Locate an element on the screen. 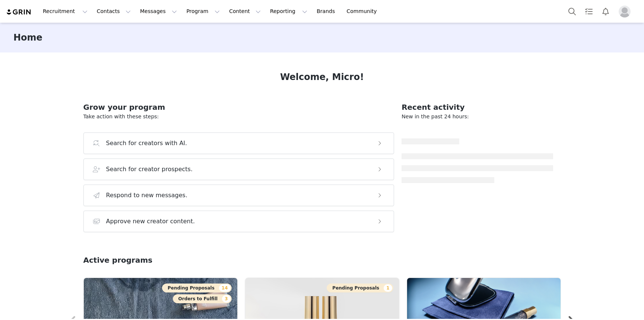 This screenshot has height=320, width=644. h3: Home is located at coordinates (28, 38).